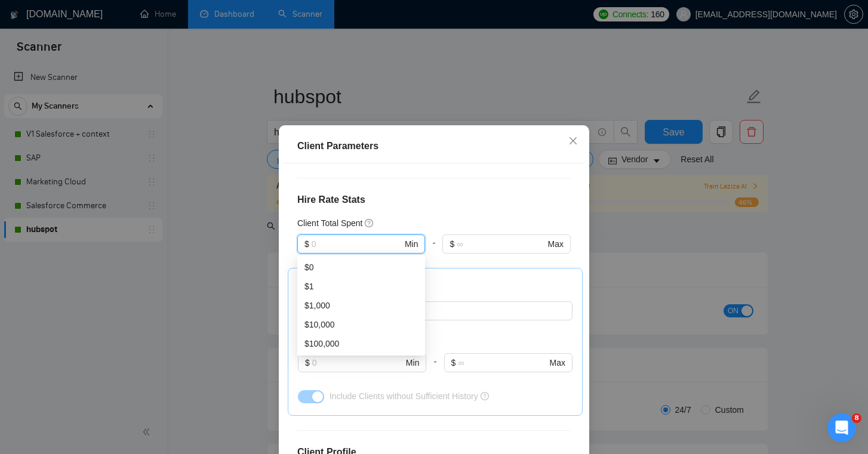  What do you see at coordinates (434, 146) in the screenshot?
I see `div: Client Parameters` at bounding box center [434, 146].